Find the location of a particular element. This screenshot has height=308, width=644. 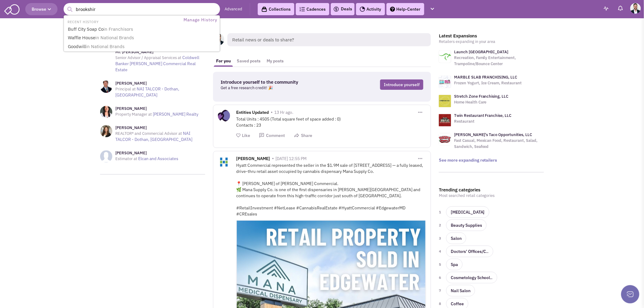

p: Most searched retail categories is located at coordinates (492, 196).